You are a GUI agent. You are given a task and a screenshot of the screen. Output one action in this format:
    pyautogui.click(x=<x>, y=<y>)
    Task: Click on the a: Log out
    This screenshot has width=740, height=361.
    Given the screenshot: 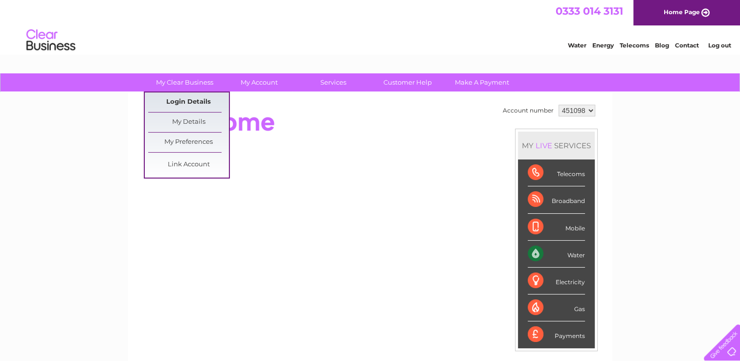 What is the action you would take?
    pyautogui.click(x=719, y=45)
    